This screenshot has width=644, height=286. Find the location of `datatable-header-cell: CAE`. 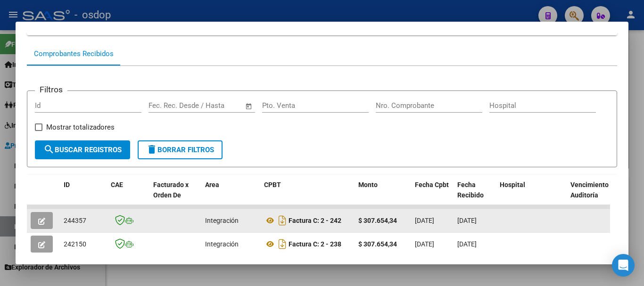

datatable-header-cell: CAE is located at coordinates (128, 195).